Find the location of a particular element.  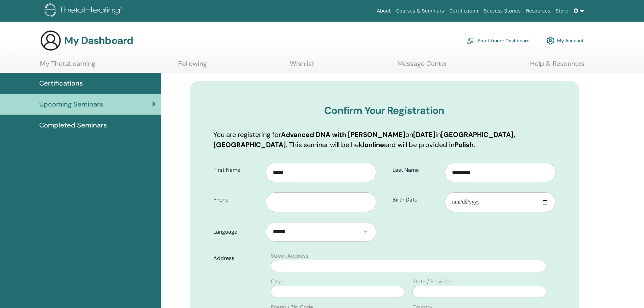

a: My ThetaLearning is located at coordinates (68, 66).